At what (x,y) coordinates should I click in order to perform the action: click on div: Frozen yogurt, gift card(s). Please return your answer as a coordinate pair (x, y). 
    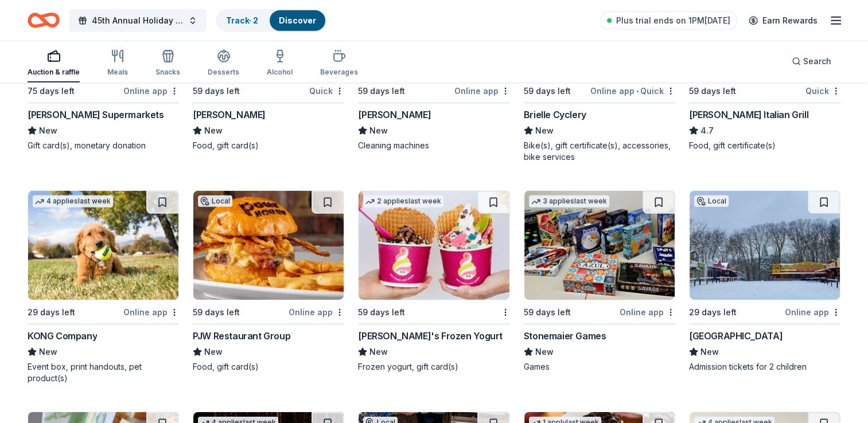
    Looking at the image, I should click on (434, 367).